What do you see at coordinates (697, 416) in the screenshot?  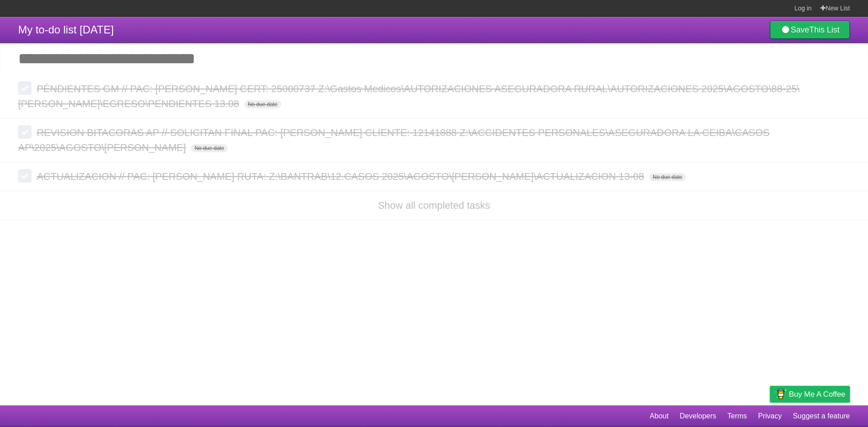 I see `a: Developers` at bounding box center [697, 416].